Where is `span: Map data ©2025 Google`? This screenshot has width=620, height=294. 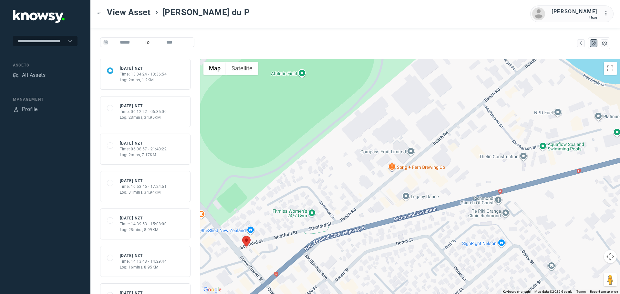
span: Map data ©2025 Google is located at coordinates (553, 291).